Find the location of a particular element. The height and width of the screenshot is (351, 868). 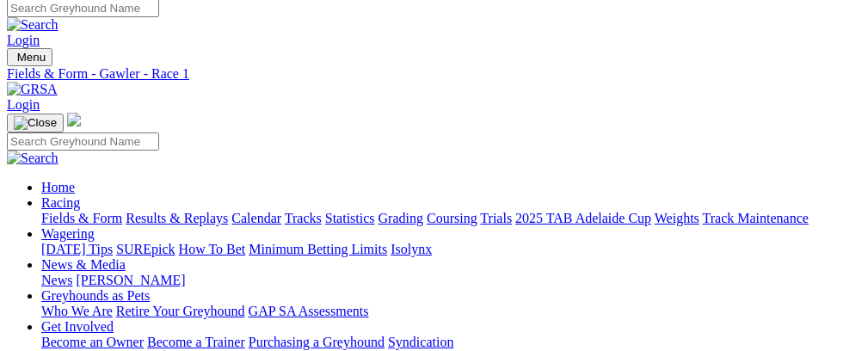

a: GAP SA Assessments is located at coordinates (309, 310).